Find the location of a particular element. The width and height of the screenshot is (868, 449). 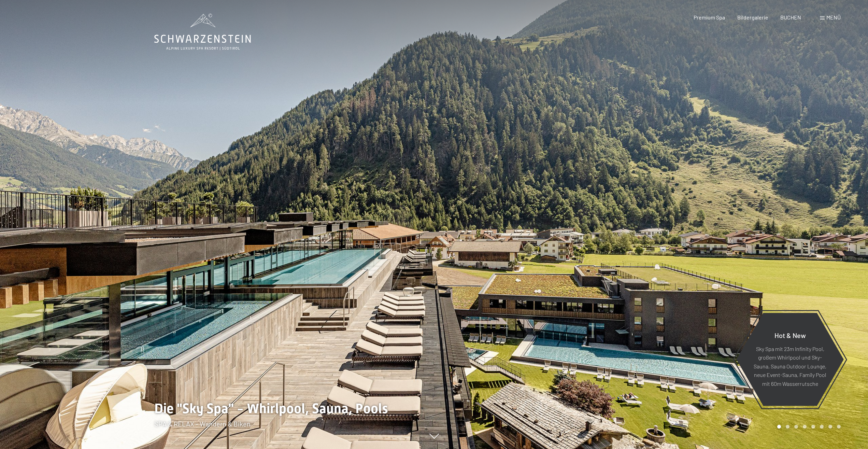

div: Carousel Page 6 is located at coordinates (822, 427).